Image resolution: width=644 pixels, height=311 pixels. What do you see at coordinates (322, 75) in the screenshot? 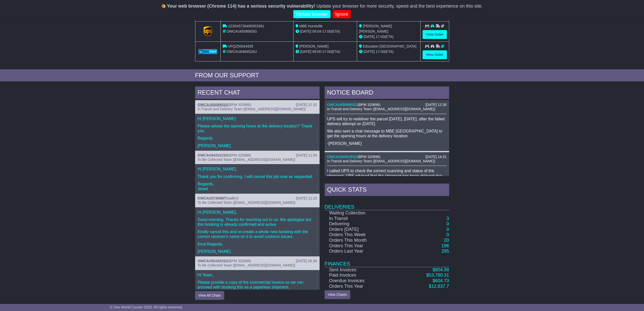
I see `div: FROM OUR SUPPORT` at bounding box center [322, 75].